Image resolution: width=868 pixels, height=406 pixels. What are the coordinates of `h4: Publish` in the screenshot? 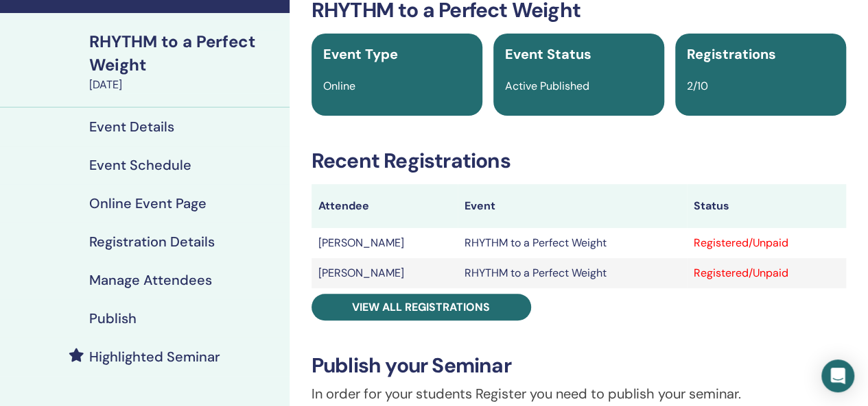 It's located at (113, 318).